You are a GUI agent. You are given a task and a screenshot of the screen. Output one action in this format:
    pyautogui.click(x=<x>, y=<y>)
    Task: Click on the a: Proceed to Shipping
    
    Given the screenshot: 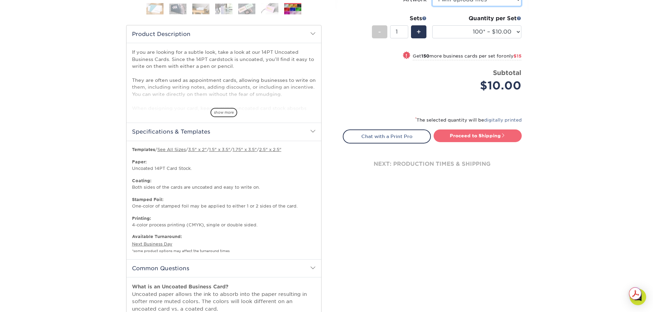 What is the action you would take?
    pyautogui.click(x=478, y=136)
    